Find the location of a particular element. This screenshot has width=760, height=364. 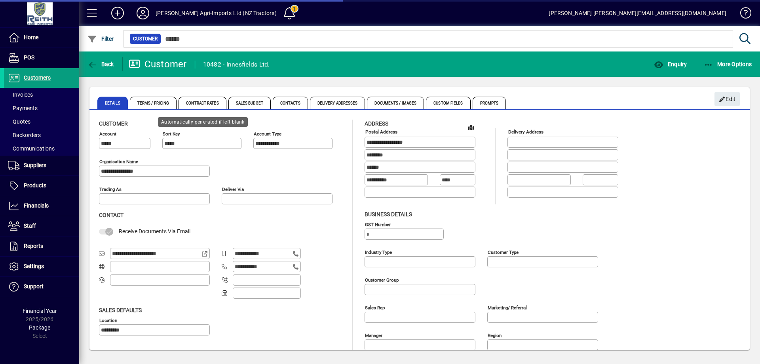

button: Add is located at coordinates (118, 13).